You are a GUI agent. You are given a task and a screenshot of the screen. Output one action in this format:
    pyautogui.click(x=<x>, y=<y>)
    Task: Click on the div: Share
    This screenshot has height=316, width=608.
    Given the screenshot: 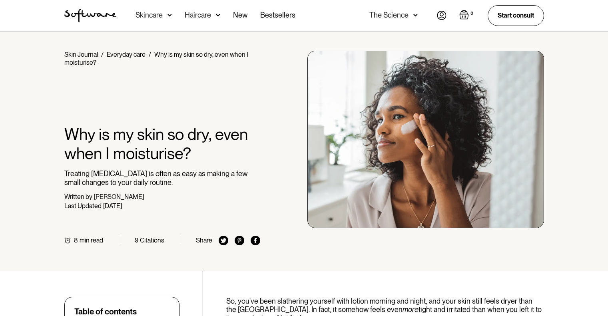 What is the action you would take?
    pyautogui.click(x=204, y=240)
    